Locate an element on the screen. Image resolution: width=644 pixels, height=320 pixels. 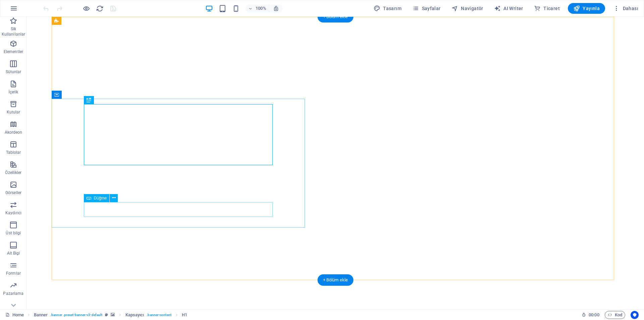
button: Kod is located at coordinates (615, 315).